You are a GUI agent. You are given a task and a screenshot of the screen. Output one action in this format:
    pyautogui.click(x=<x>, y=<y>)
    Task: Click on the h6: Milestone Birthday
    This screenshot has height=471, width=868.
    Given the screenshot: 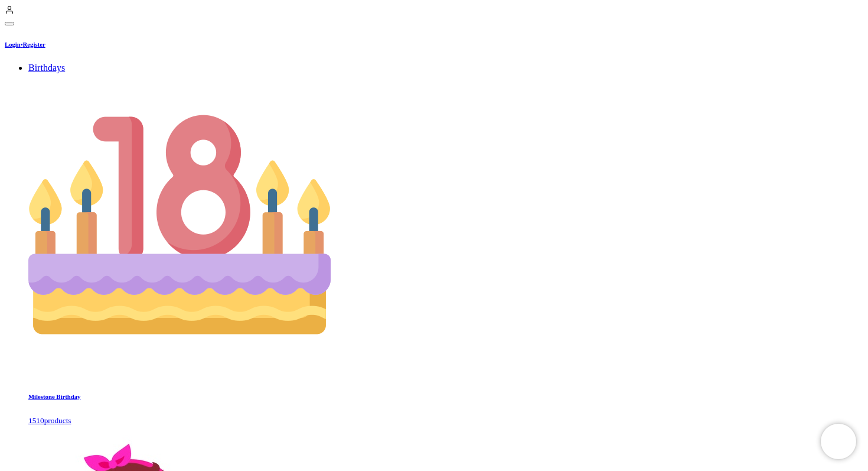 What is the action you would take?
    pyautogui.click(x=445, y=396)
    